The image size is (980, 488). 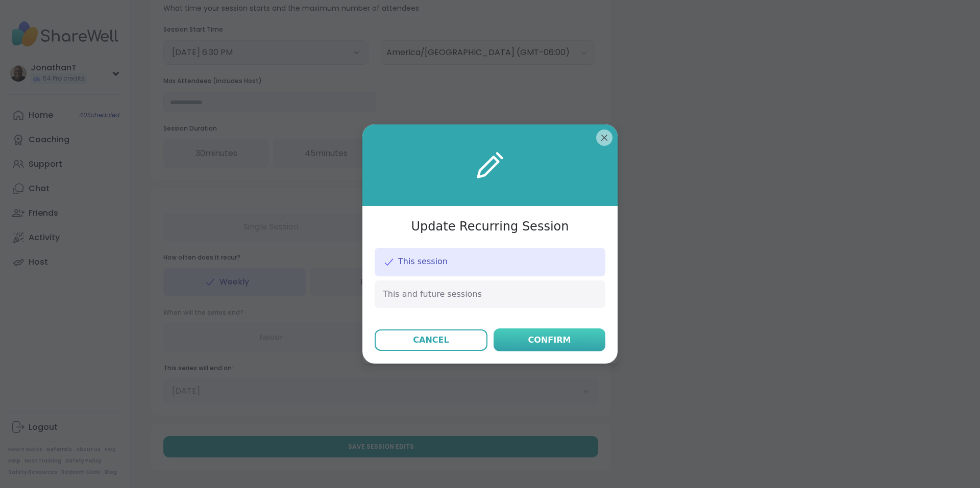 What do you see at coordinates (549, 340) in the screenshot?
I see `button: Confirm` at bounding box center [549, 340].